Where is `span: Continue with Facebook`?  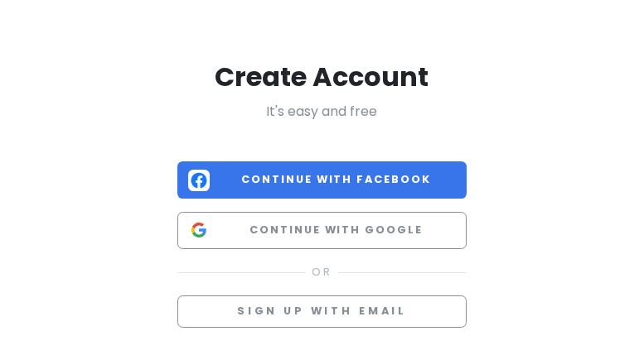 span: Continue with Facebook is located at coordinates (337, 180).